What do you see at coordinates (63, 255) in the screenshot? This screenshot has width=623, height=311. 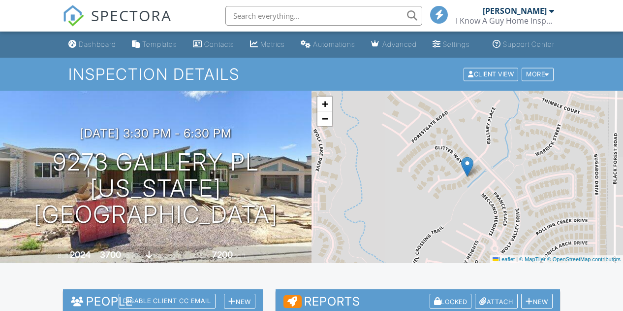 I see `span: Built` at bounding box center [63, 255].